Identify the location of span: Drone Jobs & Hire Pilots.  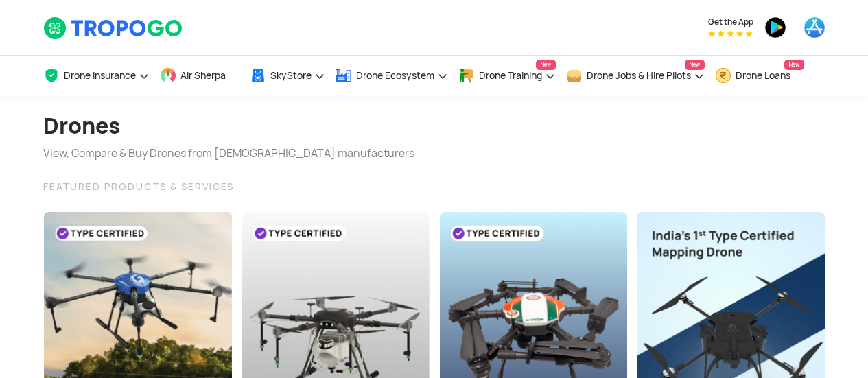
(639, 75).